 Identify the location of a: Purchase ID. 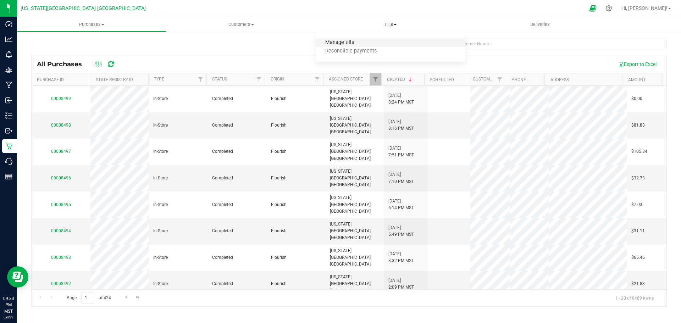
(50, 80).